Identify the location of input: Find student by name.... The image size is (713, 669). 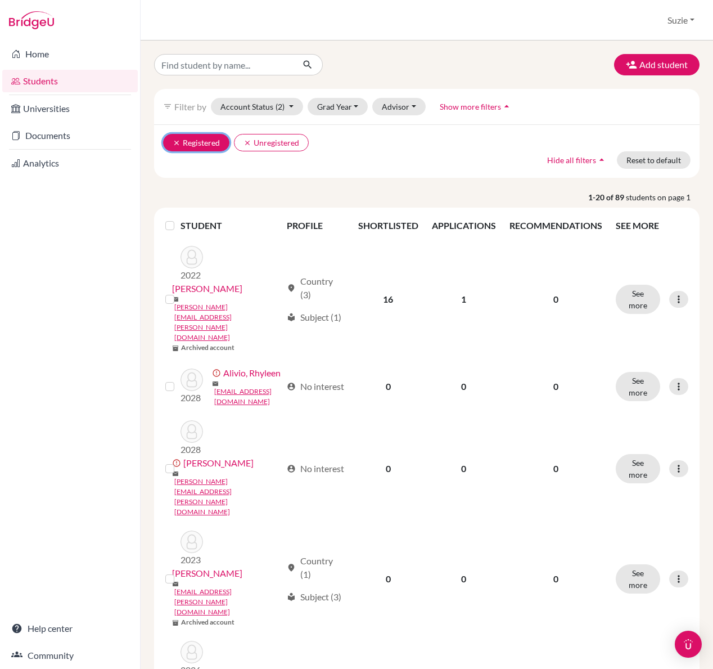
(224, 65).